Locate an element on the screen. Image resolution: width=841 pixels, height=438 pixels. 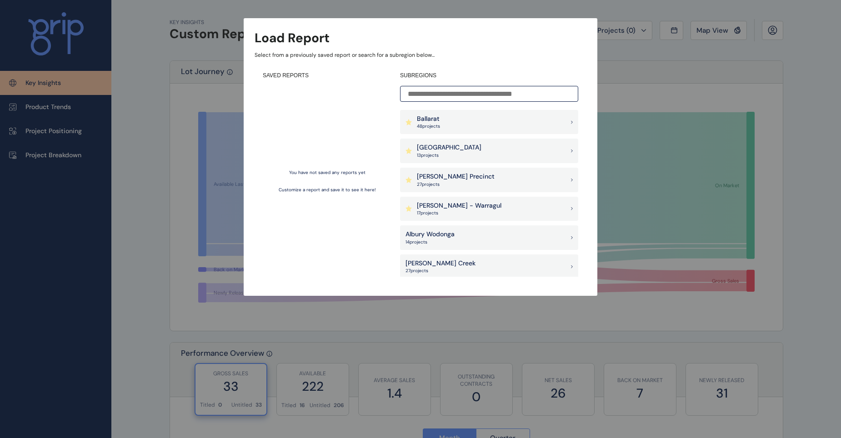
h4: SAVED REPORTS is located at coordinates (327, 75).